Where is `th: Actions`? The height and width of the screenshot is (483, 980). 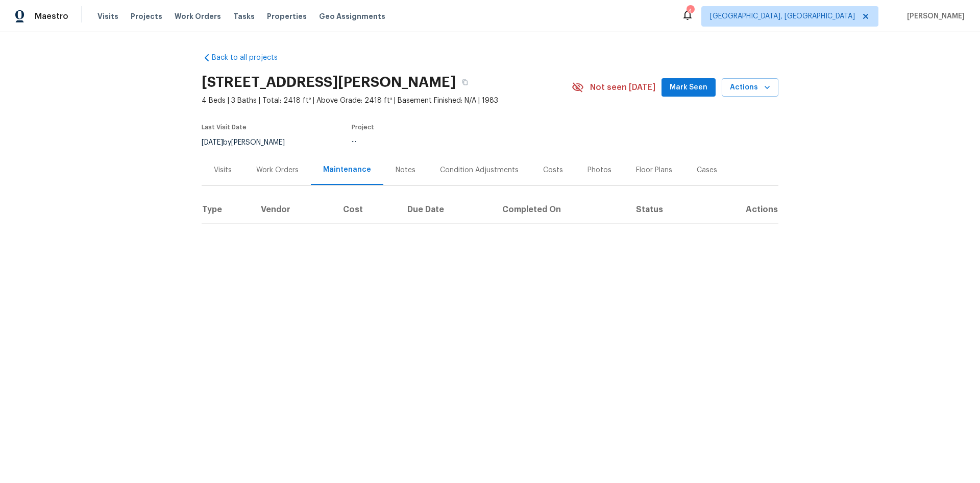 th: Actions is located at coordinates (742, 210).